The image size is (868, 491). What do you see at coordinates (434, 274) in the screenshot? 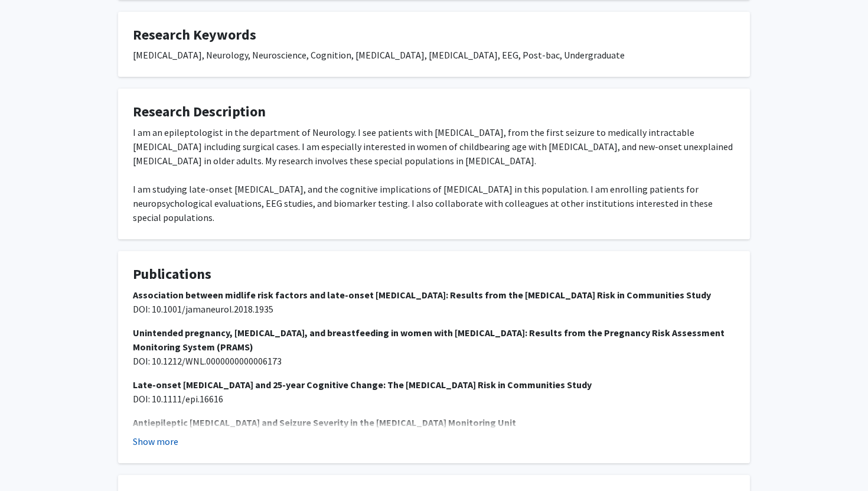
I see `h4: Publications` at bounding box center [434, 274].